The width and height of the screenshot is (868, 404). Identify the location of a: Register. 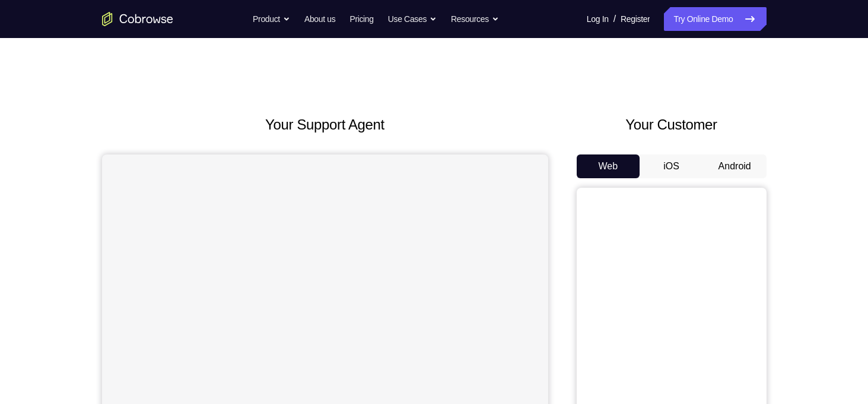
(635, 19).